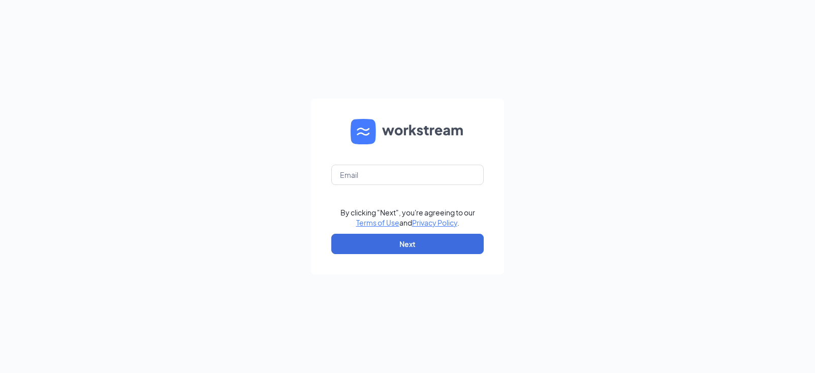  What do you see at coordinates (408, 218) in the screenshot?
I see `div: By clicking "Next", you're agreeing to our and .` at bounding box center [408, 218].